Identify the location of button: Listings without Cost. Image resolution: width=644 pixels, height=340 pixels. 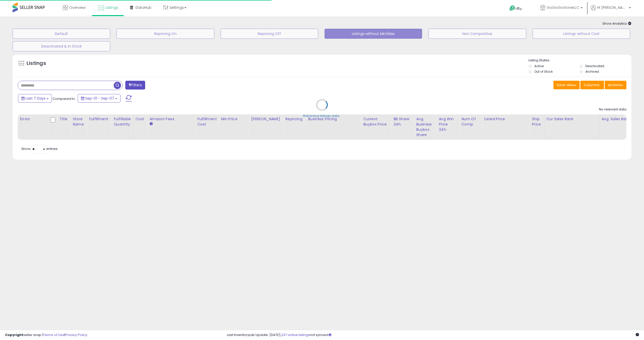
(581, 34).